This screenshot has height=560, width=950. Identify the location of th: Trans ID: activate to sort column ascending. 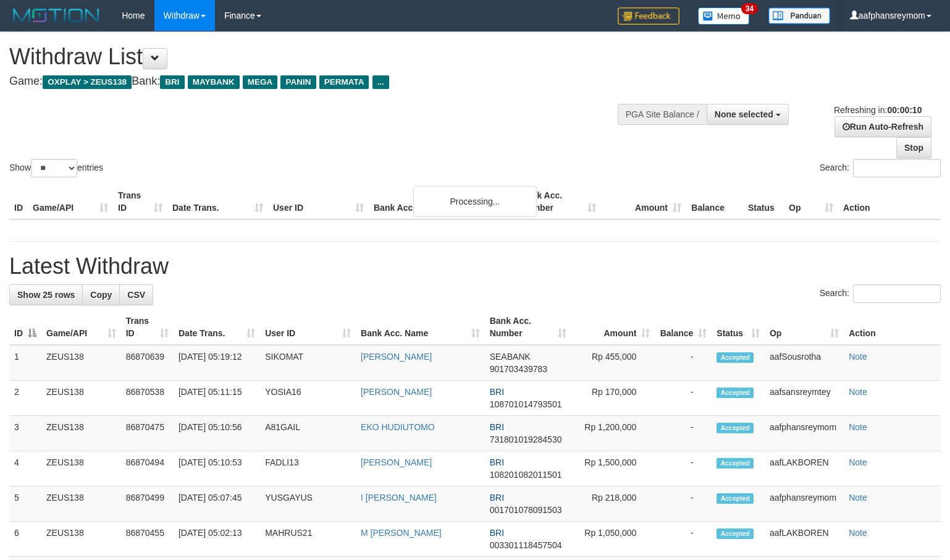
(147, 327).